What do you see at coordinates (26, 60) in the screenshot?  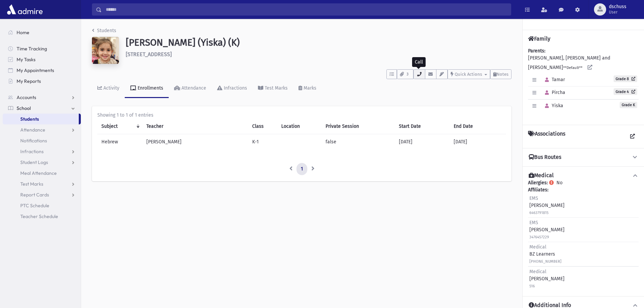 I see `span: My Tasks` at bounding box center [26, 60].